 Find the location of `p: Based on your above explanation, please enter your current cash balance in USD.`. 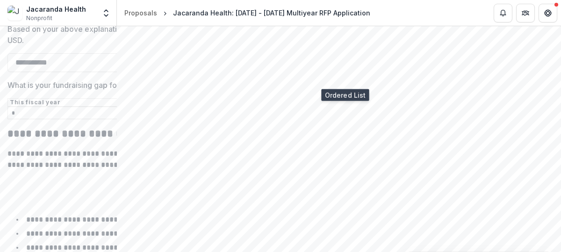

p: Based on your above explanation, please enter your current cash balance in USD. is located at coordinates (150, 35).